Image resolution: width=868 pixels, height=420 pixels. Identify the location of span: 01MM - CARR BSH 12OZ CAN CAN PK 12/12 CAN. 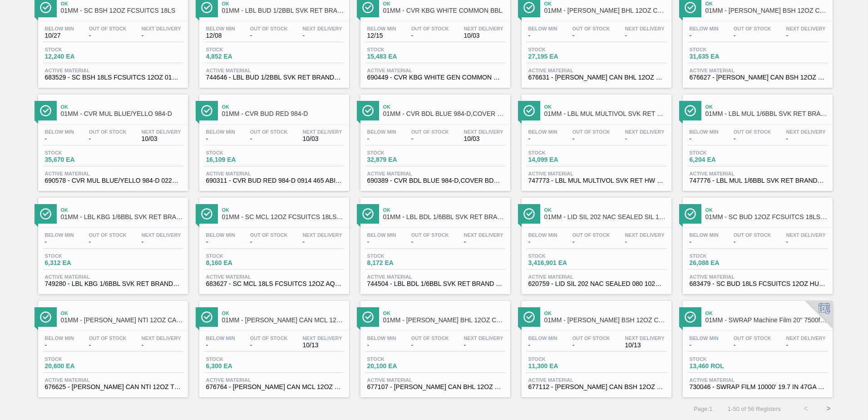
(767, 11).